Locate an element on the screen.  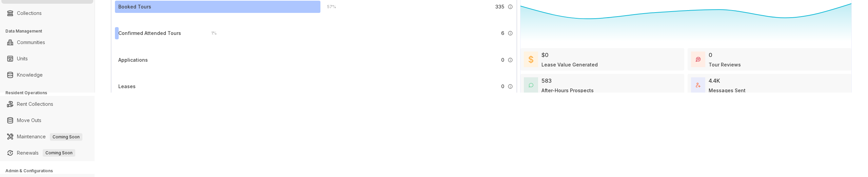
div: 583 is located at coordinates (547, 81).